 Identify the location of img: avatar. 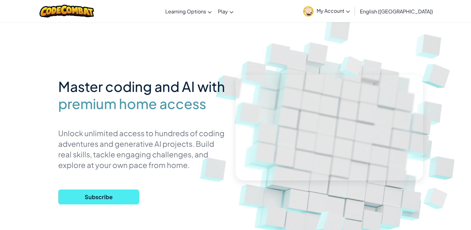
(308, 11).